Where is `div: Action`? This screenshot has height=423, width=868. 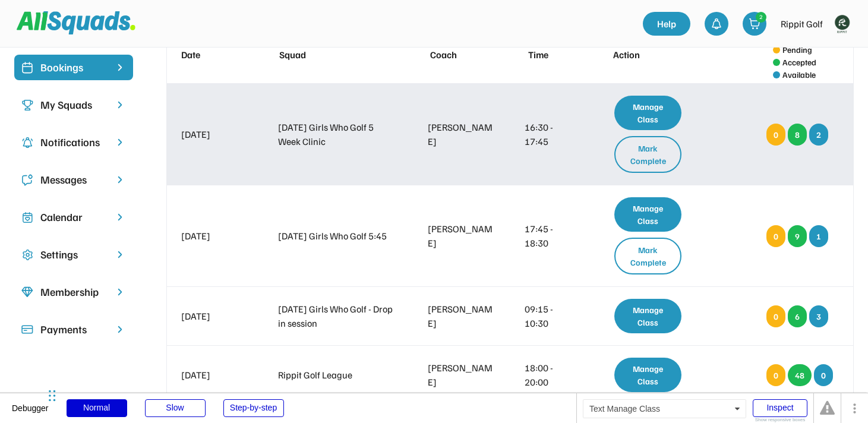
div: Action is located at coordinates (652, 55).